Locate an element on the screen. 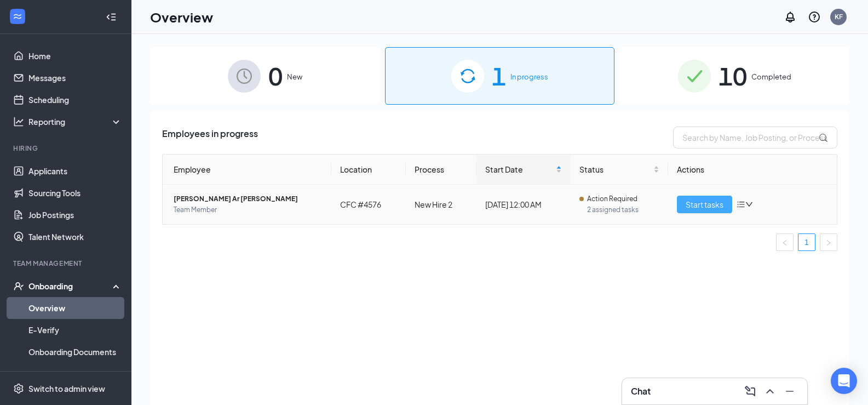 The image size is (868, 405). div: Reporting is located at coordinates (75, 122).